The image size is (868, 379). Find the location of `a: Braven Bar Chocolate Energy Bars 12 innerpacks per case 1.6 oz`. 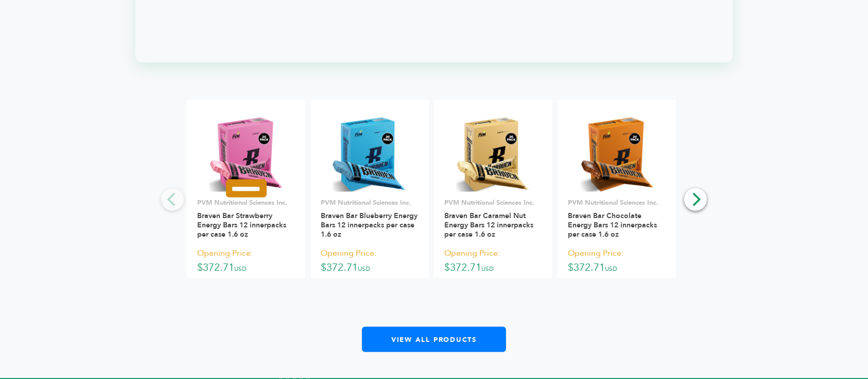

a: Braven Bar Chocolate Energy Bars 12 innerpacks per case 1.6 oz is located at coordinates (612, 225).